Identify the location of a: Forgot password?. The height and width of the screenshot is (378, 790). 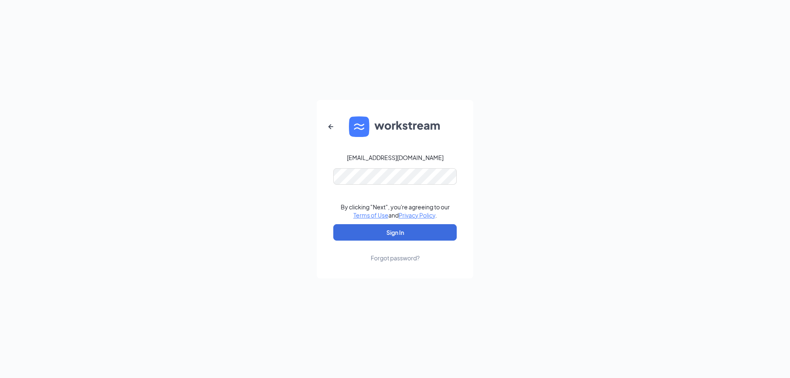
(395, 252).